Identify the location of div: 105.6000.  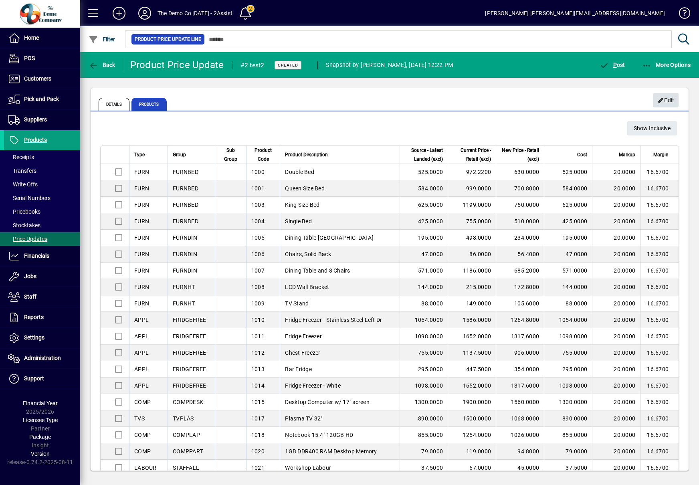
(520, 303).